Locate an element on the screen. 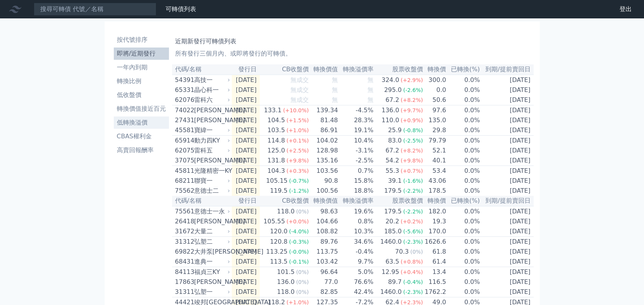 The width and height of the screenshot is (644, 305). span: (+0.4%) is located at coordinates (412, 272).